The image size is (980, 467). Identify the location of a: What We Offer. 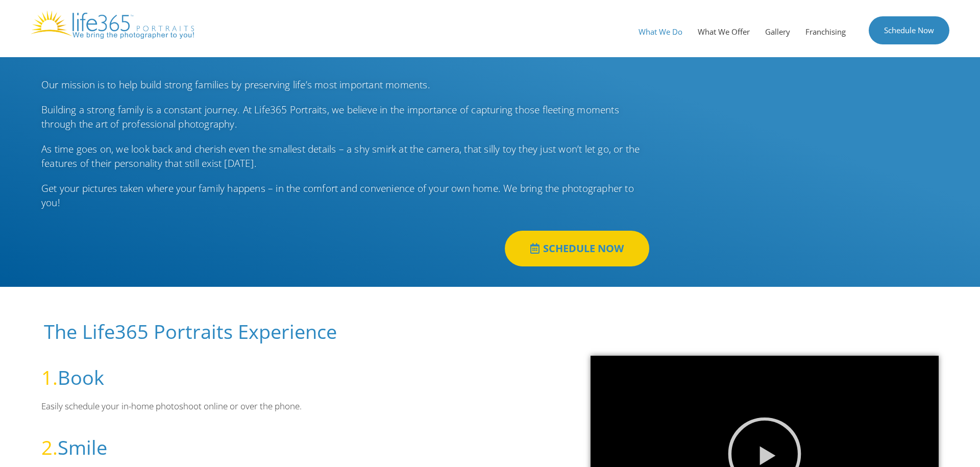
(724, 31).